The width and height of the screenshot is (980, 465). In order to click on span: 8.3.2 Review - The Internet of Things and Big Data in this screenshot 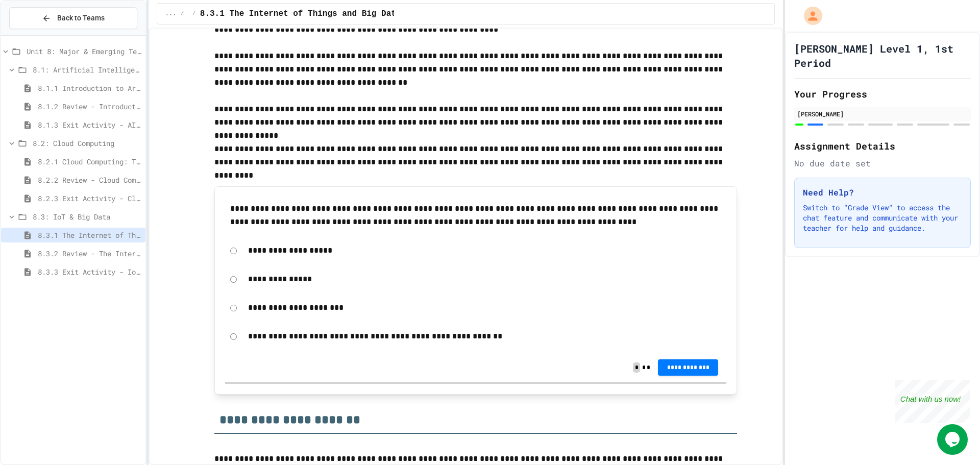, I will do `click(89, 253)`.